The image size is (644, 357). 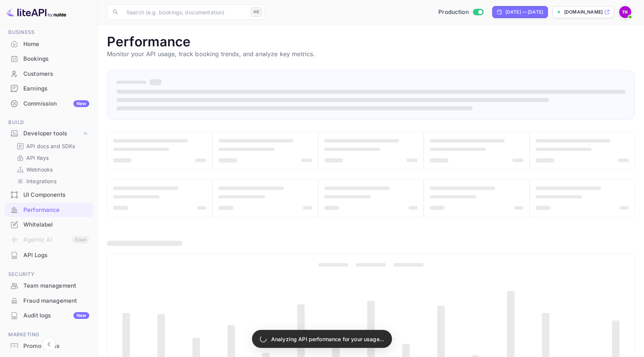 I want to click on div: API docs and SDKs, so click(x=52, y=146).